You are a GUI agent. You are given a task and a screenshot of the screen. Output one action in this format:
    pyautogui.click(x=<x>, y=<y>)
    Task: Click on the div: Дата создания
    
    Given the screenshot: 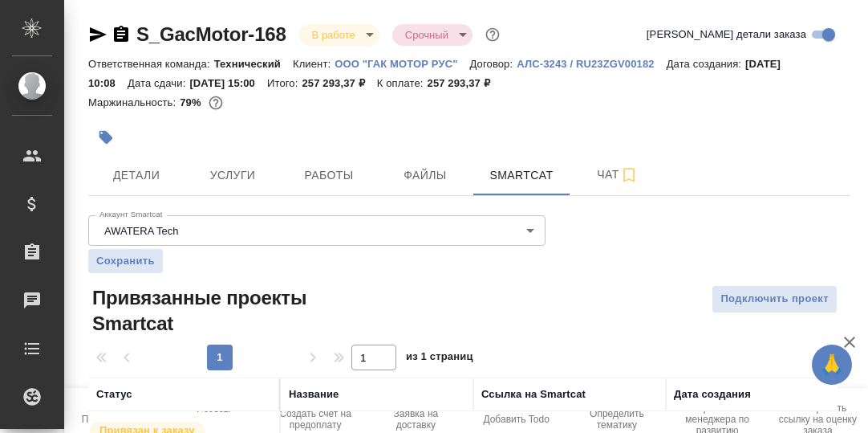 What is the action you would take?
    pyautogui.click(x=712, y=394)
    